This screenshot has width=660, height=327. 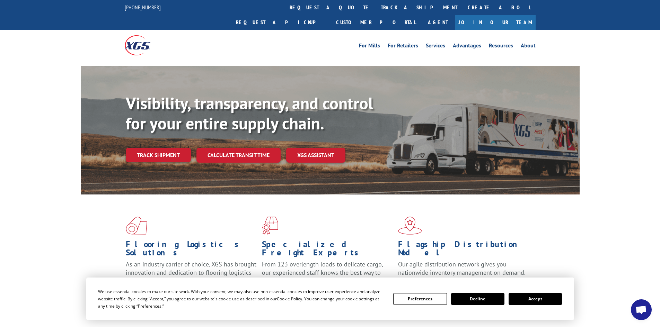 What do you see at coordinates (438, 22) in the screenshot?
I see `a: Agent` at bounding box center [438, 22].